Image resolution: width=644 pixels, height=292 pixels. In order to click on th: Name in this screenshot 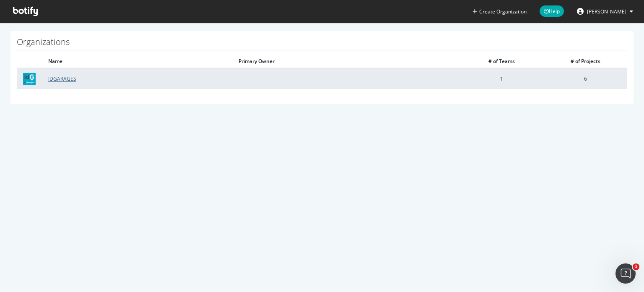, I will do `click(137, 61)`.